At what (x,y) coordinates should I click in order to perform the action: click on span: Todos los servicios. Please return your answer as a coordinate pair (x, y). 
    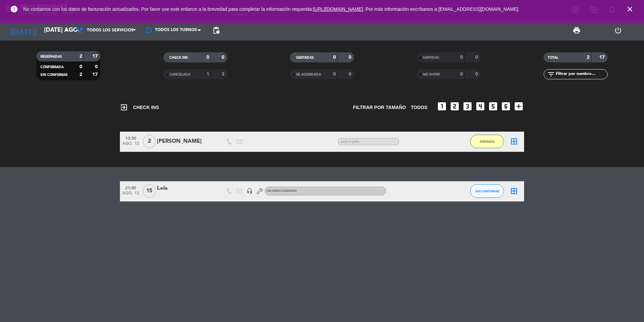
    Looking at the image, I should click on (110, 30).